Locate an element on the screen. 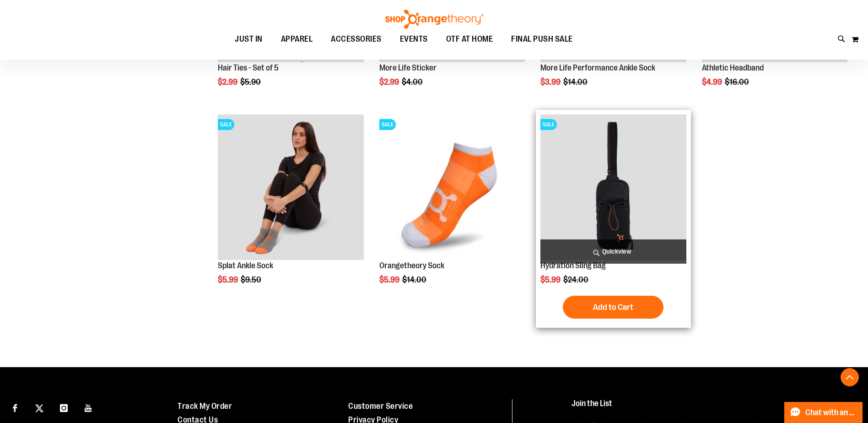  a: Product image for Splat Ankle SockSALE is located at coordinates (290, 188).